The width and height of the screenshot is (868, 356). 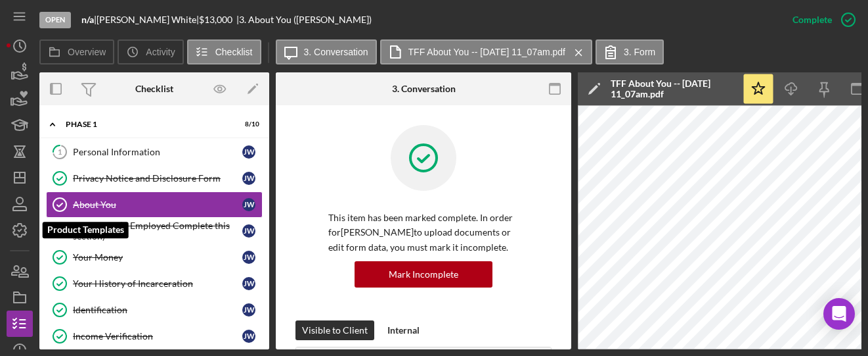 What do you see at coordinates (326, 52) in the screenshot?
I see `button: 3. Conversation` at bounding box center [326, 52].